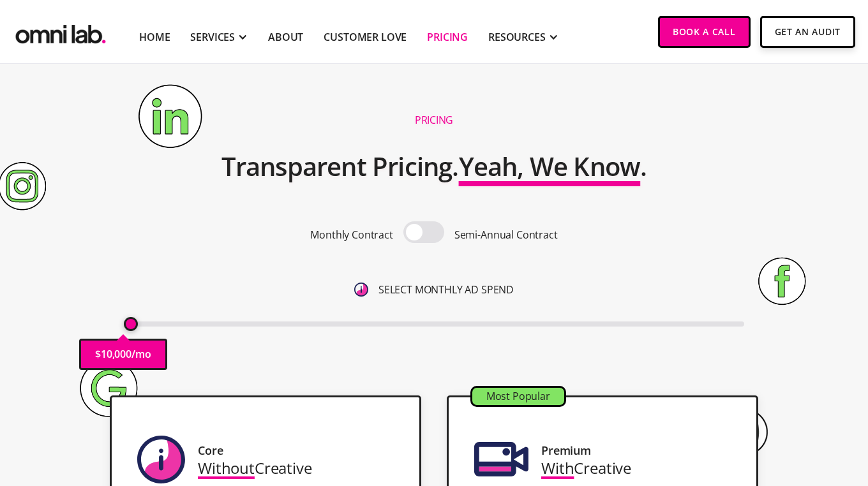  What do you see at coordinates (61, 31) in the screenshot?
I see `a: home` at bounding box center [61, 31].